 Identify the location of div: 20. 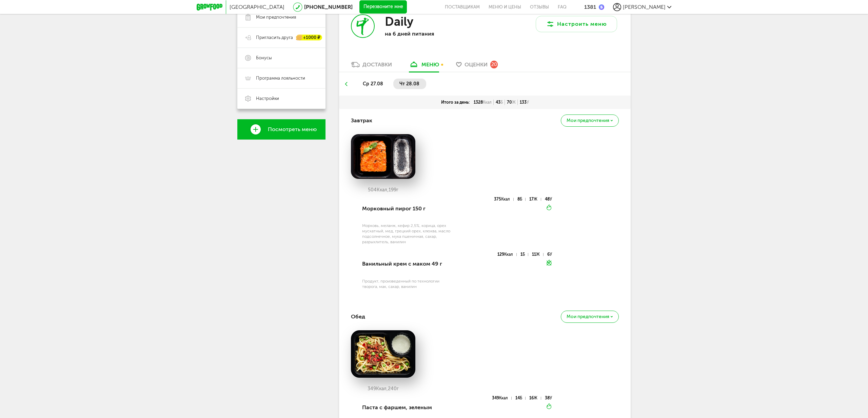
(494, 64).